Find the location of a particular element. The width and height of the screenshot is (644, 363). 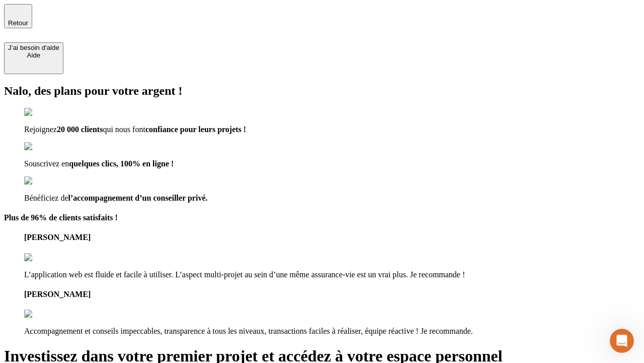

span: Souscrivez en is located at coordinates (47, 163).